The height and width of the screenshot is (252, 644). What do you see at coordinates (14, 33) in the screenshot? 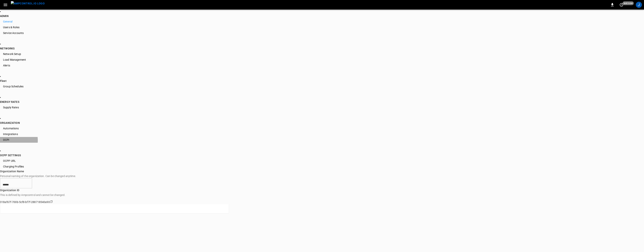
I see `span: Service Accounts` at bounding box center [14, 33].